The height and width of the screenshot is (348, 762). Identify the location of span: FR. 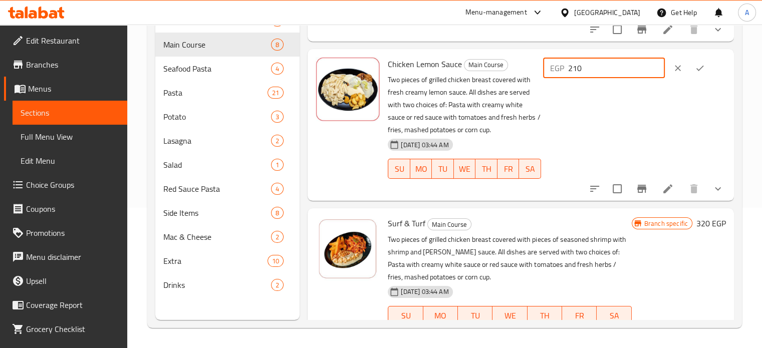
(579, 315).